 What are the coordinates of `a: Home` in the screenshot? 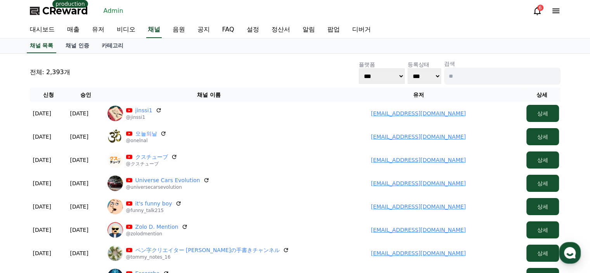 It's located at (27, 218).